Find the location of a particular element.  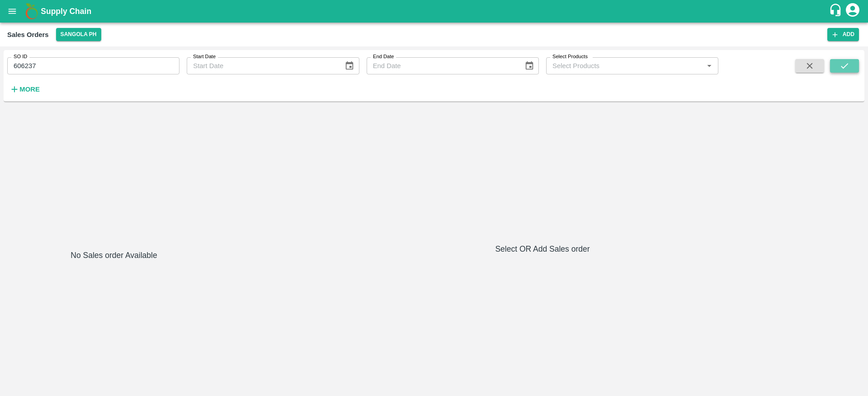

a: Supply Chain is located at coordinates (434, 12).